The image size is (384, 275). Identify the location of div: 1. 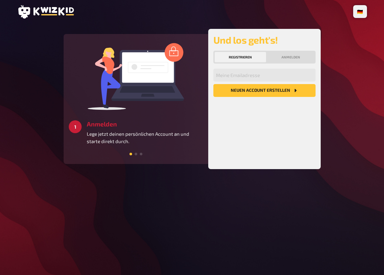
(75, 127).